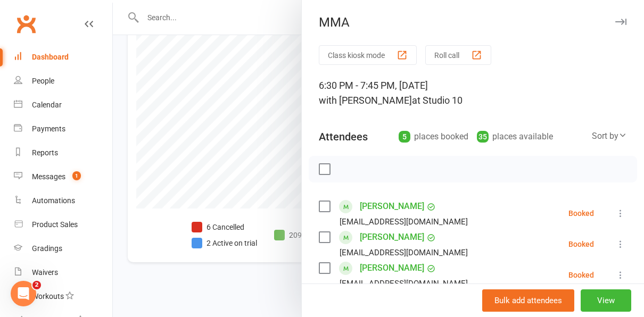  What do you see at coordinates (63, 201) in the screenshot?
I see `a: Automations` at bounding box center [63, 201].